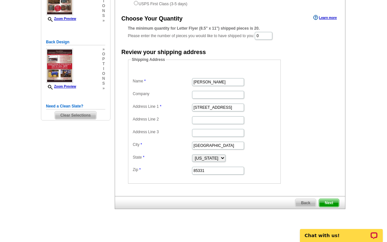 The image size is (387, 242). What do you see at coordinates (76, 42) in the screenshot?
I see `h5: Back Design` at bounding box center [76, 42].